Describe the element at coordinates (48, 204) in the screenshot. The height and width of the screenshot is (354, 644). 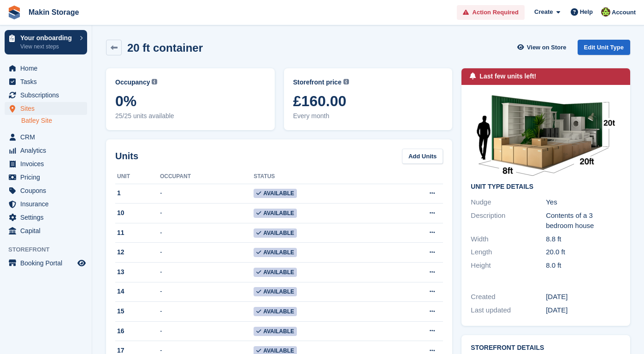
I see `span: Insurance` at that location.